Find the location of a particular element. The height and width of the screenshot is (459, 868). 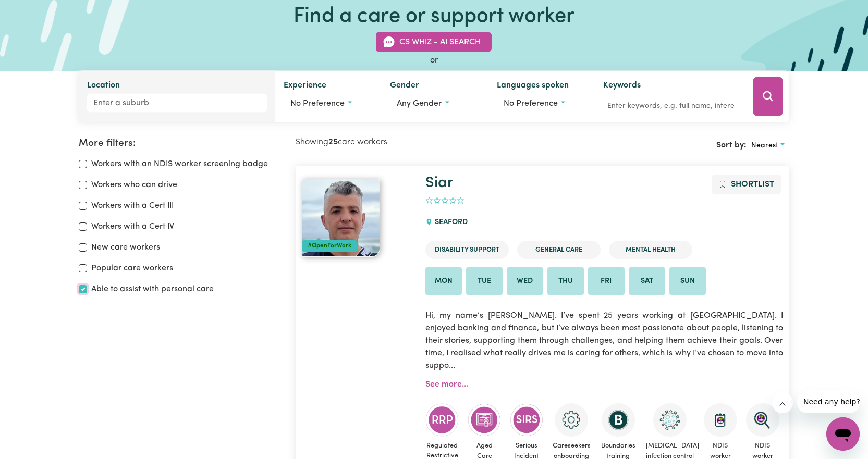

label: Popular care workers is located at coordinates (132, 269).